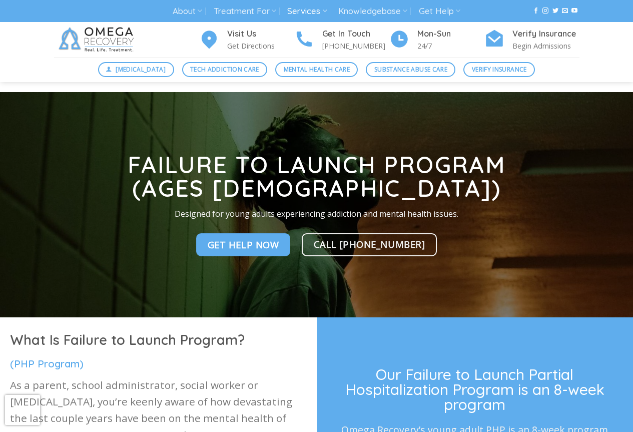 Image resolution: width=633 pixels, height=432 pixels. I want to click on a: Verify Insurance, so click(499, 70).